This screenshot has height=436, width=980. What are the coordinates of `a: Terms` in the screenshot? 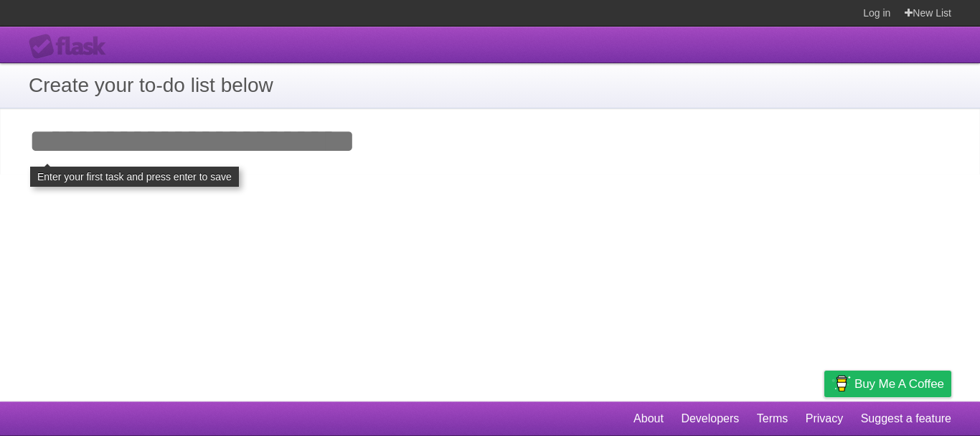 It's located at (772, 419).